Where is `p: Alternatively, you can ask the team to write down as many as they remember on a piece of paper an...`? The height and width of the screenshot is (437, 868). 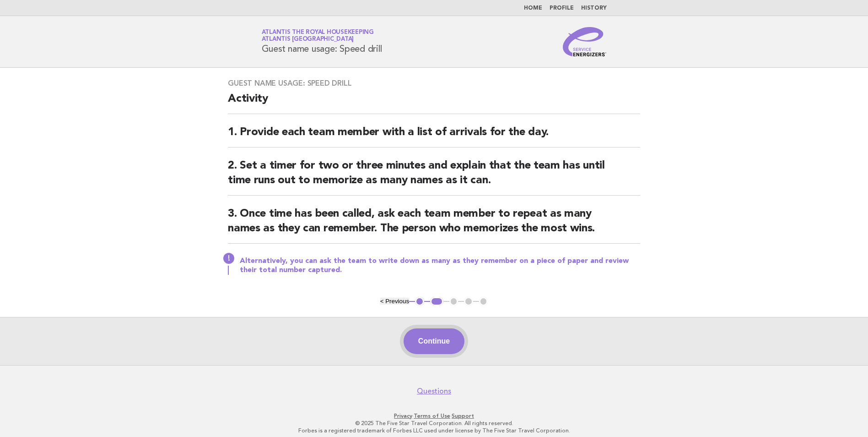
p: Alternatively, you can ask the team to write down as many as they remember on a piece of paper an... is located at coordinates (440, 265).